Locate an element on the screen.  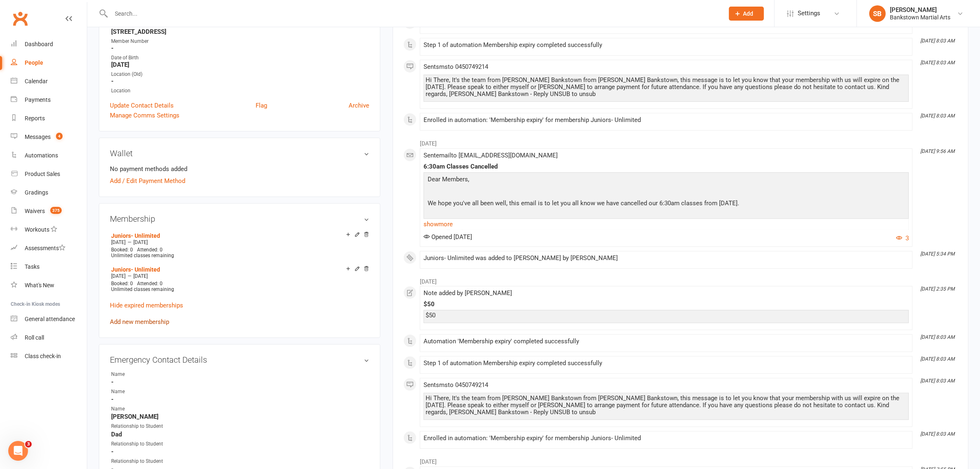
p: Dear Members, is located at coordinates (666, 180).